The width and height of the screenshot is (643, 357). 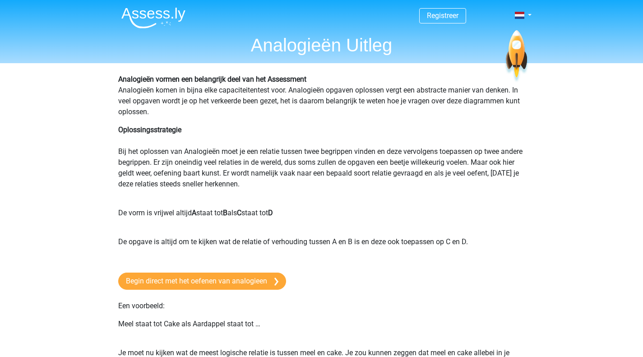 I want to click on p: Analogieën komen in bijna elke capaciteitentest voor. Analogieën opgaven oplossen vergt een abstr..., so click(x=322, y=96).